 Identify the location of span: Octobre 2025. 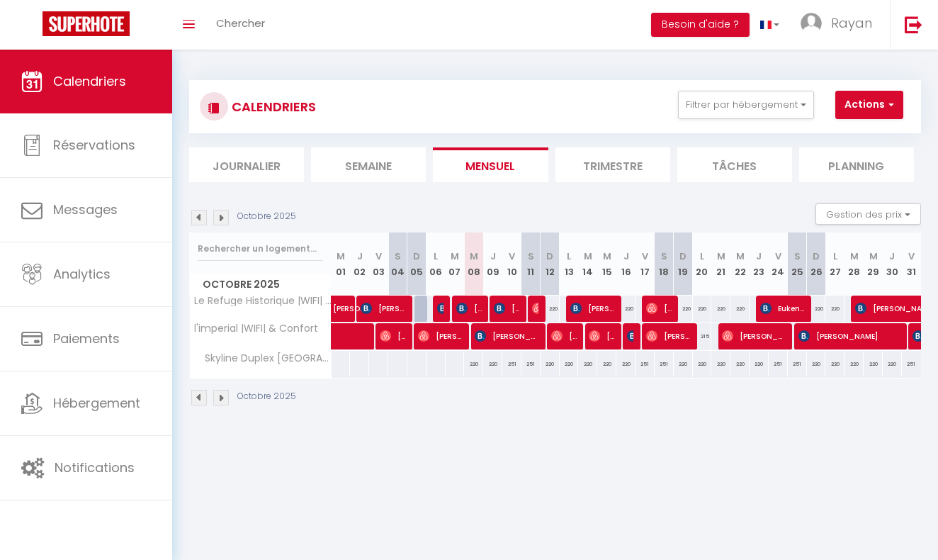
(260, 284).